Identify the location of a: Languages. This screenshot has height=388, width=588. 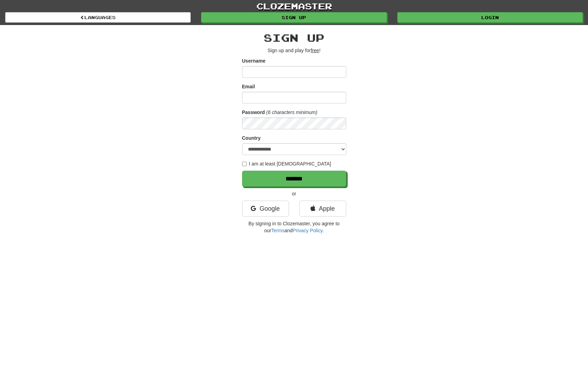
(98, 17).